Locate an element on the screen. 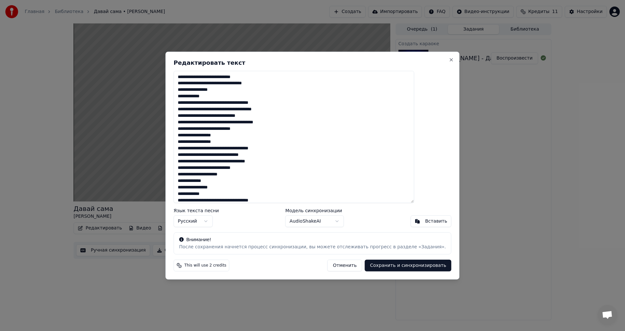 Image resolution: width=625 pixels, height=331 pixels. div: Вставить is located at coordinates (436, 221).